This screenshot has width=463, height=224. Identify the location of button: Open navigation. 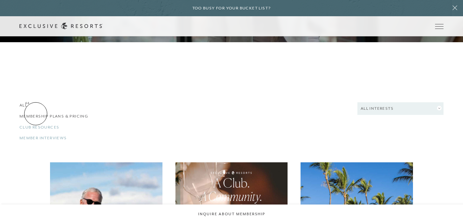
(439, 26).